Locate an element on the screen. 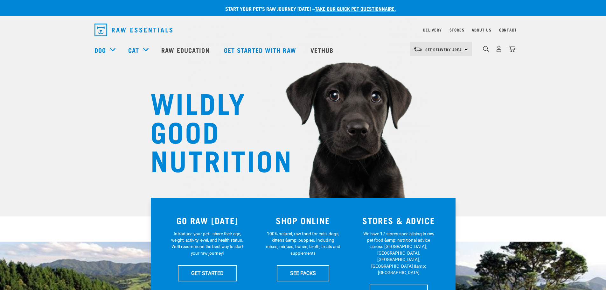  h3: STORES & ADVICE is located at coordinates (399, 220).